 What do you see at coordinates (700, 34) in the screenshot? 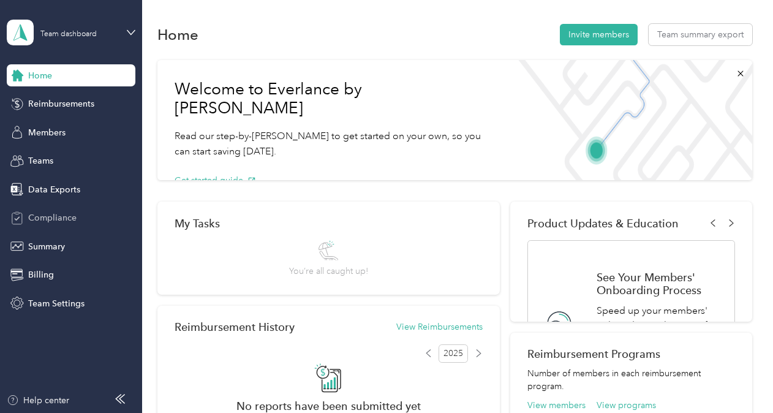
I see `button: Team summary export` at bounding box center [700, 34].